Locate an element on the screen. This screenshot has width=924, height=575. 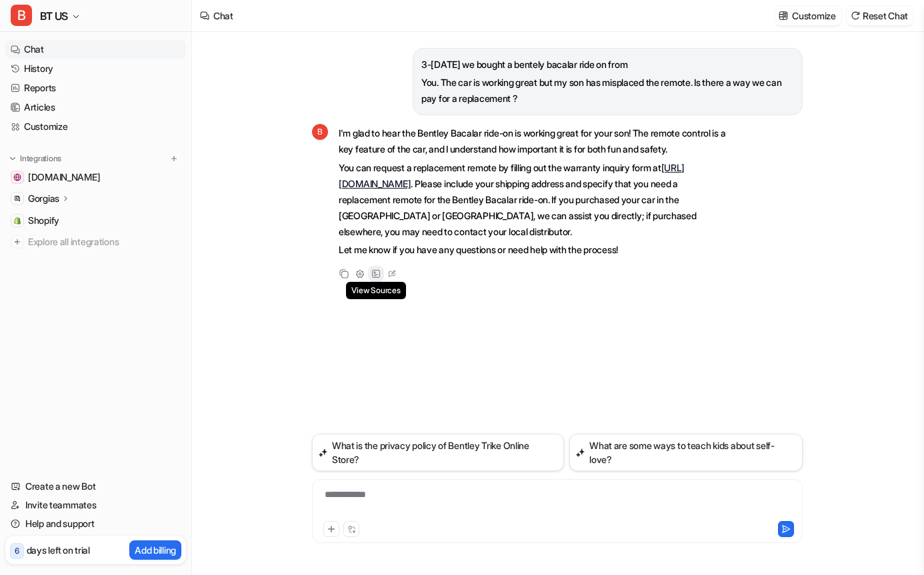
button: What is the privacy policy of Bentley Trike Online Store? is located at coordinates (438, 452).